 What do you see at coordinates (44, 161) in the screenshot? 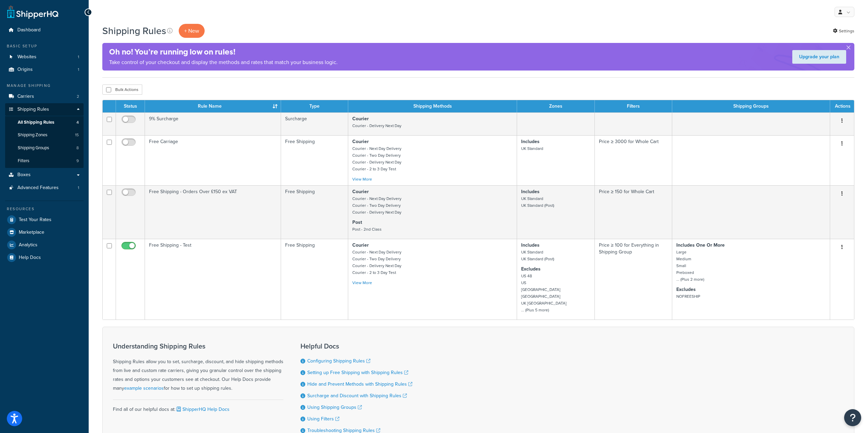
I see `li: Filters` at bounding box center [44, 161].